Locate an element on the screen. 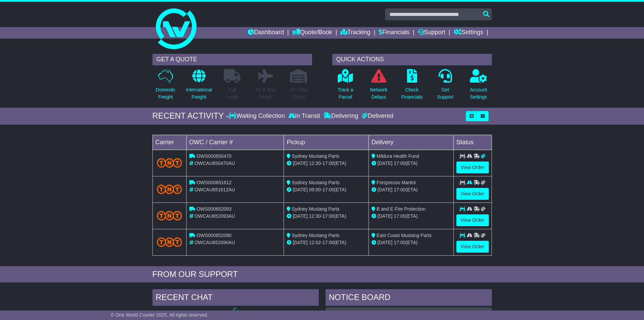  span: Mildura Health Fund is located at coordinates (398, 156).